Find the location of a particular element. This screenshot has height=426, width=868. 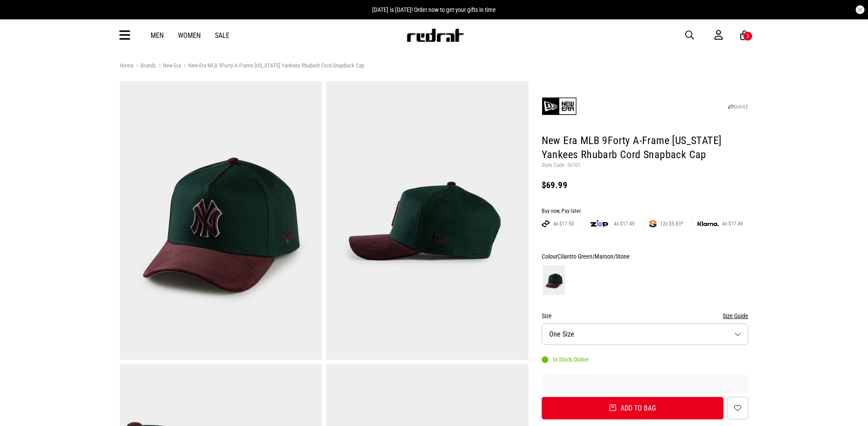

span: One Size is located at coordinates (562, 334).